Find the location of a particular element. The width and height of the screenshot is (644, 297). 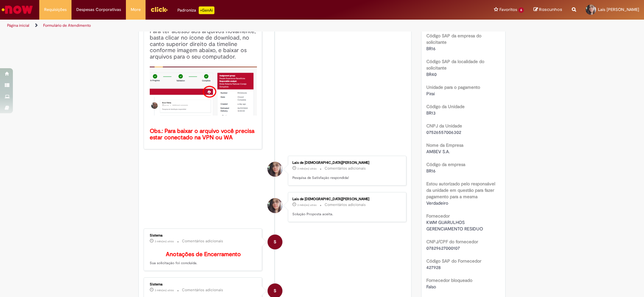

p: Solução Proposta aceita. is located at coordinates (346, 215).